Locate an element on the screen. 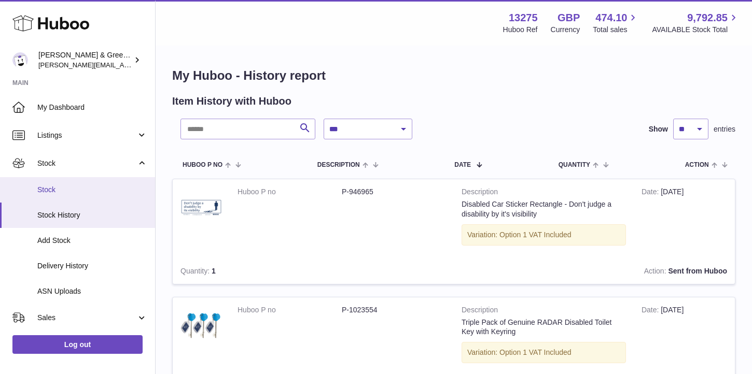  span: Huboo P no is located at coordinates (202, 165).